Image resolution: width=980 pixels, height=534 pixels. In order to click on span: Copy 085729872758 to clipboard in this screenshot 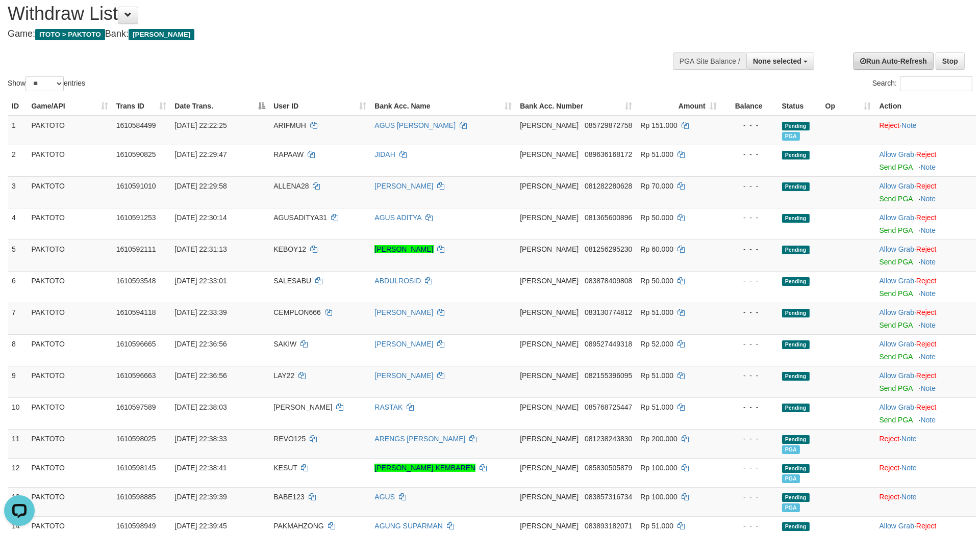, I will do `click(609, 126)`.